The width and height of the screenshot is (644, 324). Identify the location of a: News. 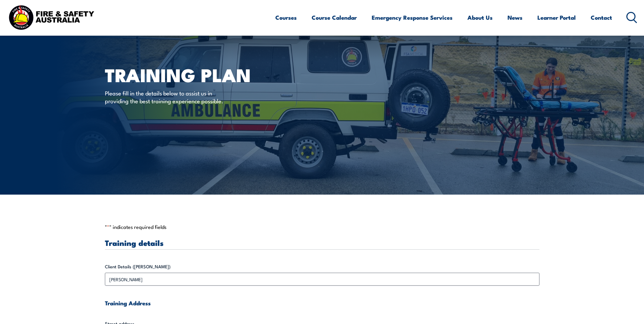
(515, 17).